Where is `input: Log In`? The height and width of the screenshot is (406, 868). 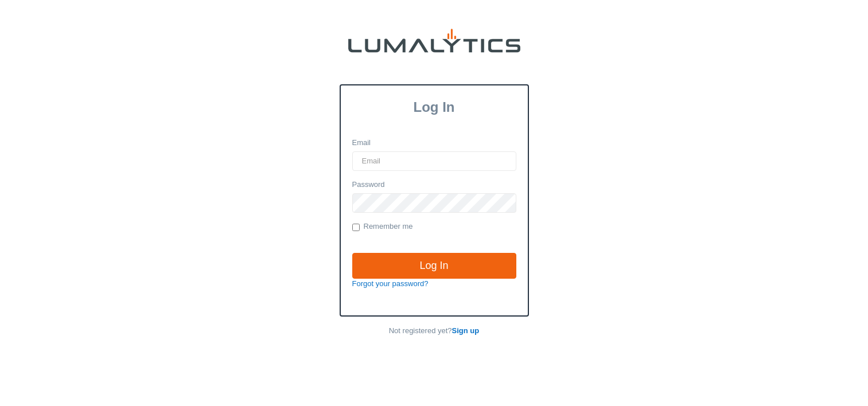
input: Log In is located at coordinates (435, 266).